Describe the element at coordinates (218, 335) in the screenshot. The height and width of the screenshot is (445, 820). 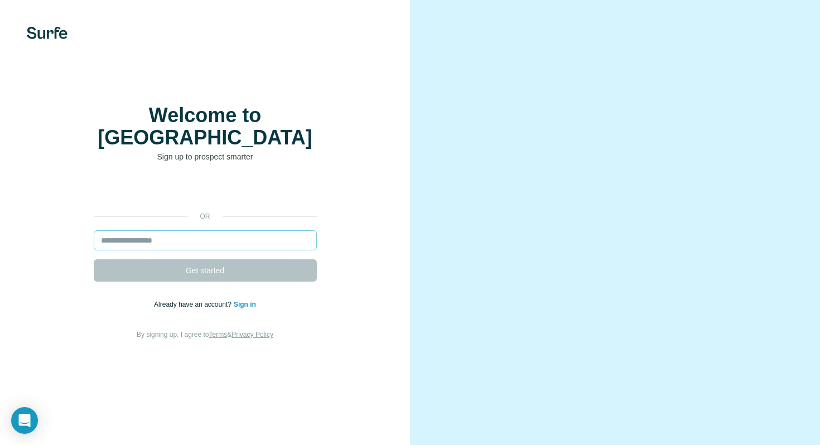
I see `a: Terms` at that location.